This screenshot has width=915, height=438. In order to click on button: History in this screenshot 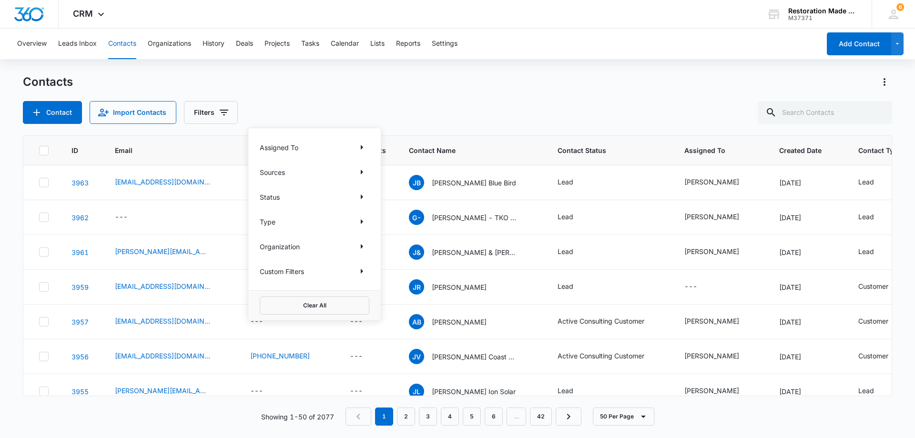, I will do `click(214, 44)`.